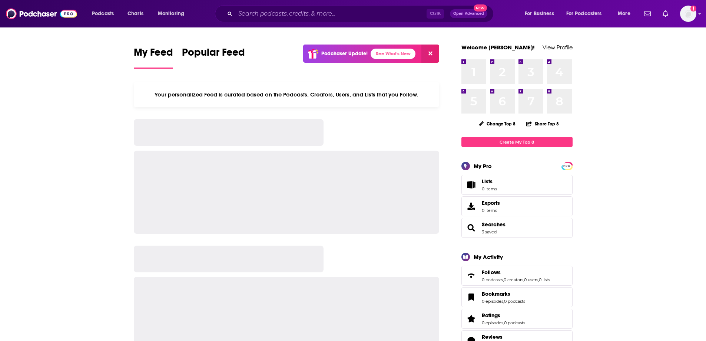 This screenshot has height=341, width=706. Describe the element at coordinates (688, 14) in the screenshot. I see `button: Show profile menu` at that location.